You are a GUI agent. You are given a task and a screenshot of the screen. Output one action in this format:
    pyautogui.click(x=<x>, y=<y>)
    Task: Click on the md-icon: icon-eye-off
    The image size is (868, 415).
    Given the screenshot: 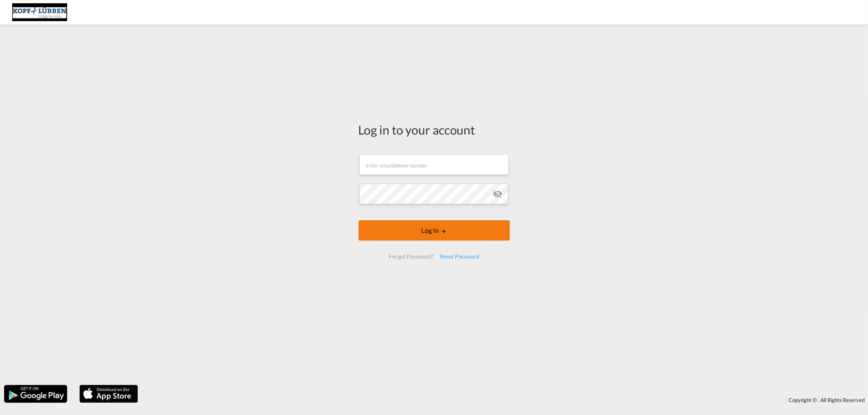 What is the action you would take?
    pyautogui.click(x=497, y=194)
    